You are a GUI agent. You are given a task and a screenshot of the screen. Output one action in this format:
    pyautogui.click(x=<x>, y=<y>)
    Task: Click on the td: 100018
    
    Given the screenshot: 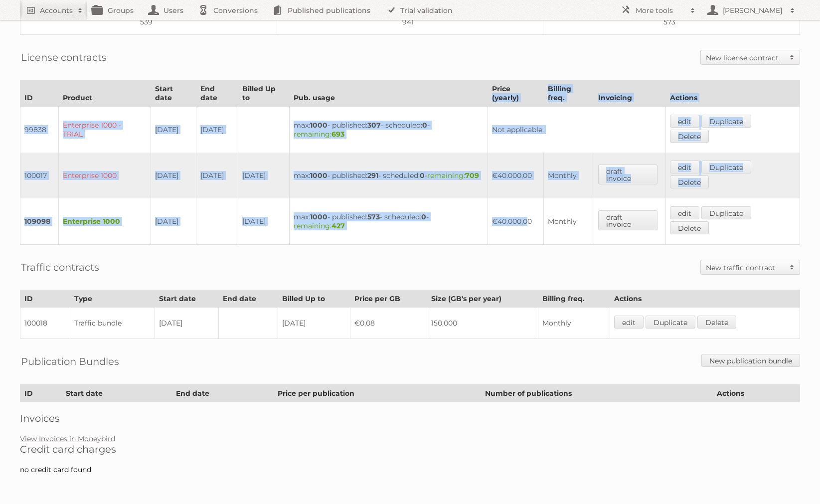 What is the action you would take?
    pyautogui.click(x=45, y=323)
    